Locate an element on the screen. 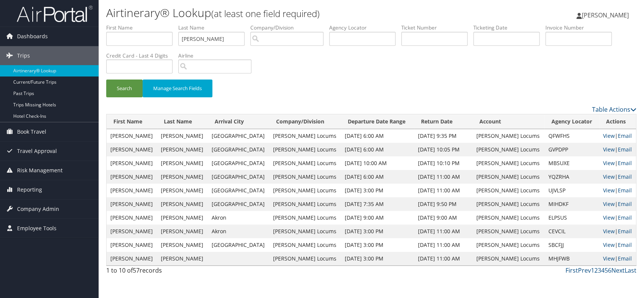  div: 1 to 10 of records is located at coordinates (168, 272).